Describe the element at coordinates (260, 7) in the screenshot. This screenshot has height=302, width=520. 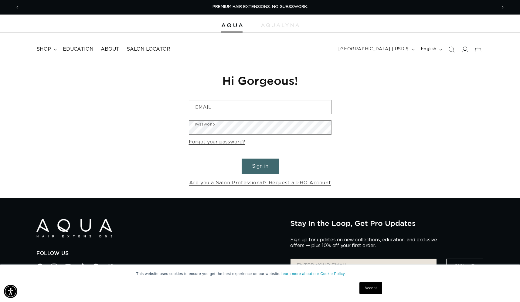
I see `span: PREMIUM HAIR EXTENSIONS. NO GUESSWORK.` at that location.